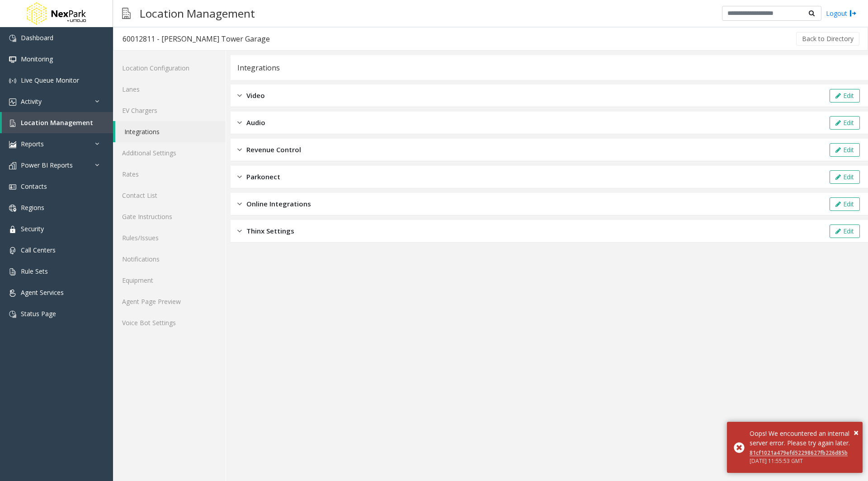 The height and width of the screenshot is (481, 868). Describe the element at coordinates (39, 314) in the screenshot. I see `span: Status Page` at that location.